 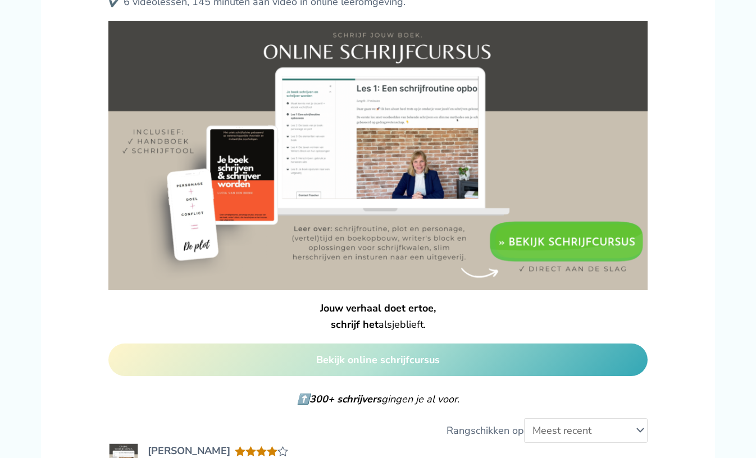 I want to click on a: Bekijk online schrijfcursus, so click(x=378, y=360).